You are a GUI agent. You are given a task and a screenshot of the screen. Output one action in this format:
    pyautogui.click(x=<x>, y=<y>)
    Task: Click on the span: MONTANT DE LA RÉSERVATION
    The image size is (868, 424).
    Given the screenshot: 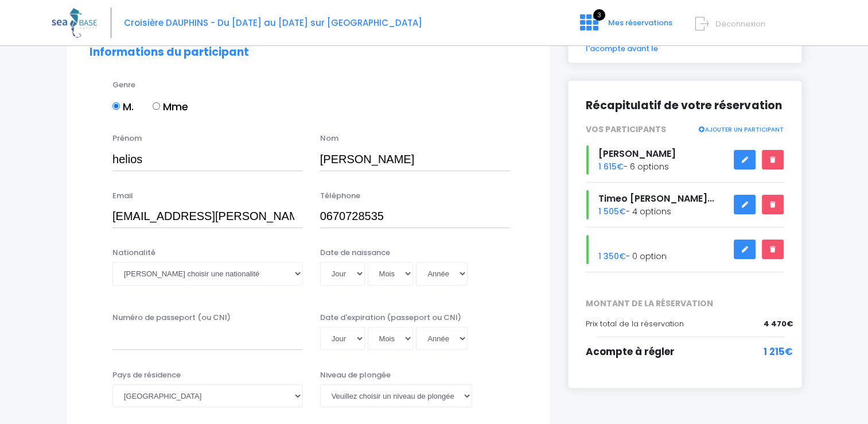 What is the action you would take?
    pyautogui.click(x=685, y=303)
    